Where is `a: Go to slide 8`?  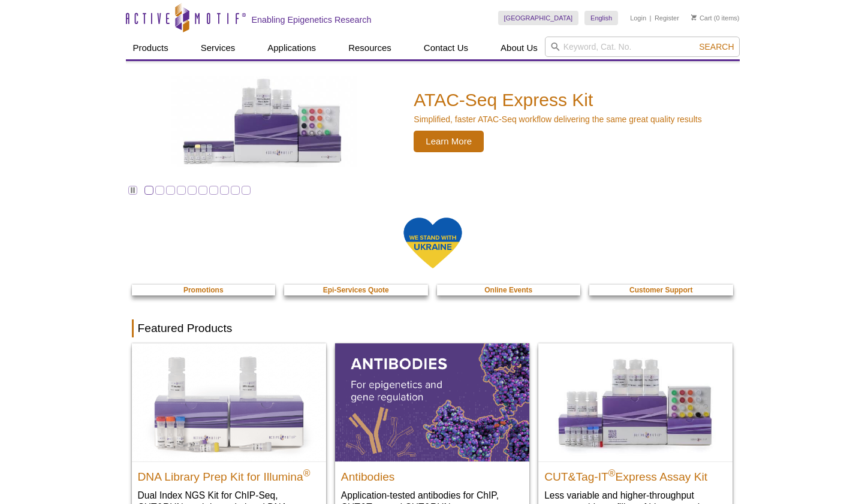 a: Go to slide 8 is located at coordinates (224, 190).